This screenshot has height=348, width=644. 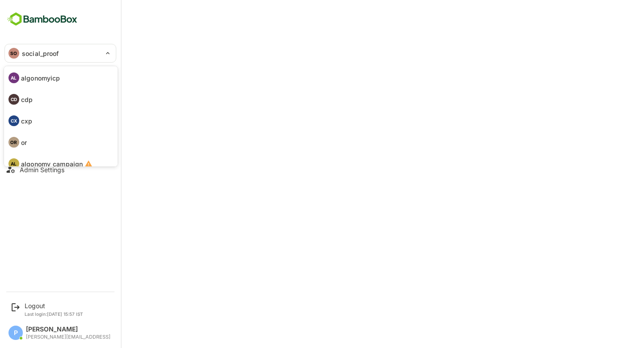 What do you see at coordinates (24, 142) in the screenshot?
I see `p: or` at bounding box center [24, 142].